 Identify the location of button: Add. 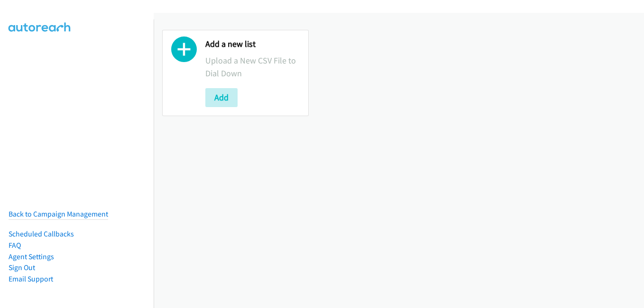
(222, 98).